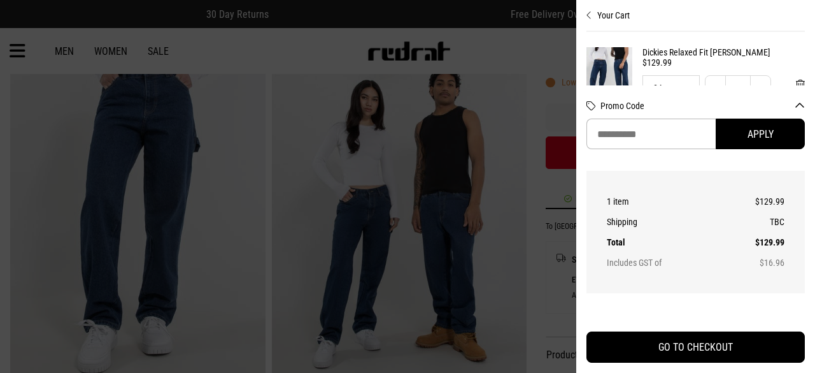 The width and height of the screenshot is (815, 373). I want to click on th: Shipping, so click(665, 222).